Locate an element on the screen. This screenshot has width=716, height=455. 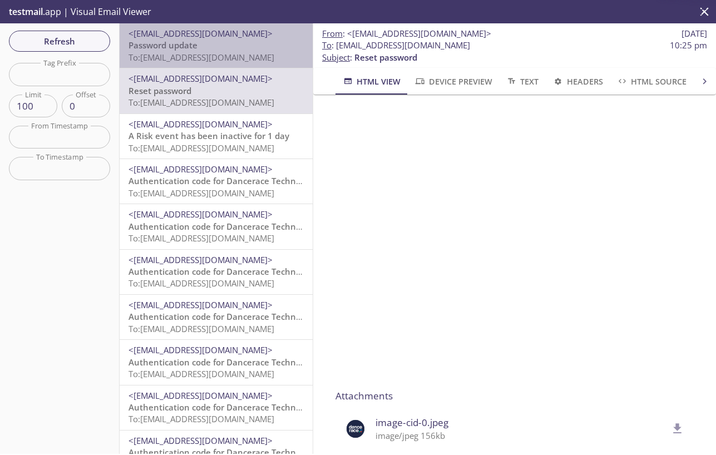
span: Subject is located at coordinates (336, 57).